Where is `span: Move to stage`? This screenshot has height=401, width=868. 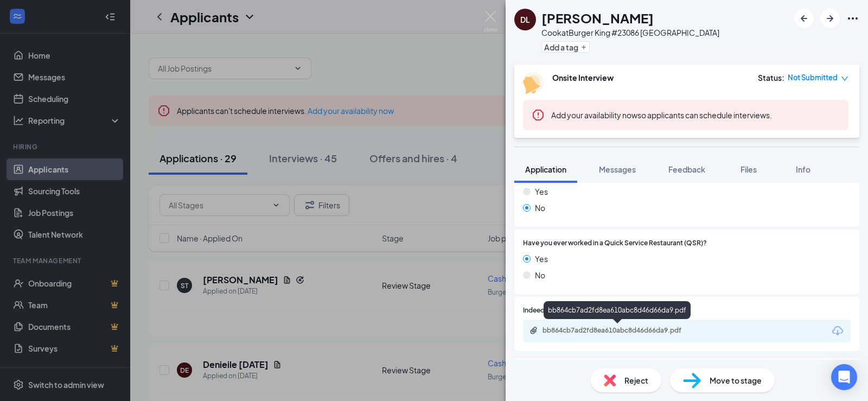 span: Move to stage is located at coordinates (735, 381).